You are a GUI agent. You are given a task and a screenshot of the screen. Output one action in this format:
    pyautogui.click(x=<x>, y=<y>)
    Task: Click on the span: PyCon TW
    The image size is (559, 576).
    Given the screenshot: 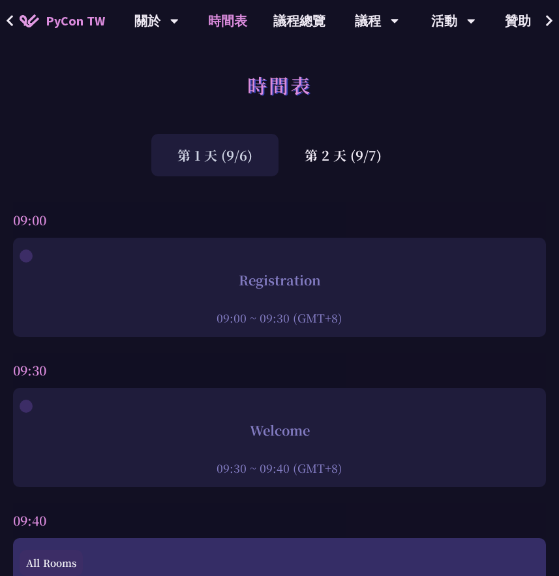 What is the action you would take?
    pyautogui.click(x=75, y=21)
    